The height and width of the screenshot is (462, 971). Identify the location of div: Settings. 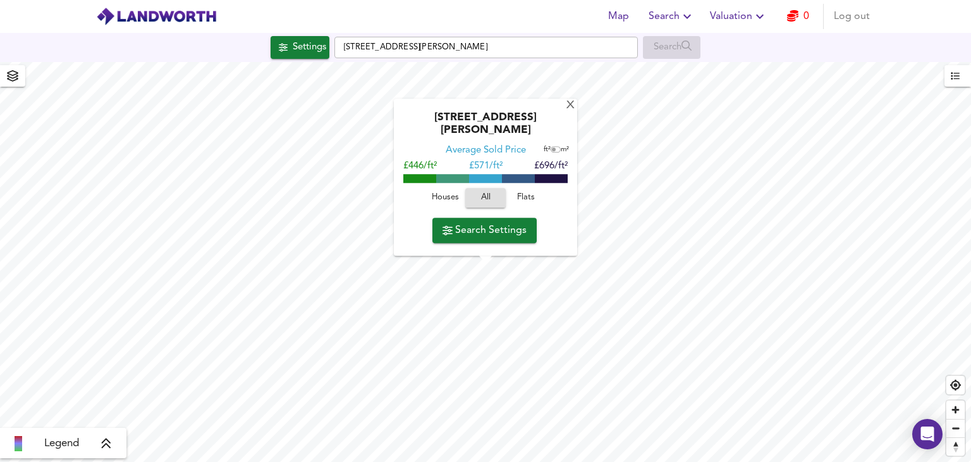
(309, 47).